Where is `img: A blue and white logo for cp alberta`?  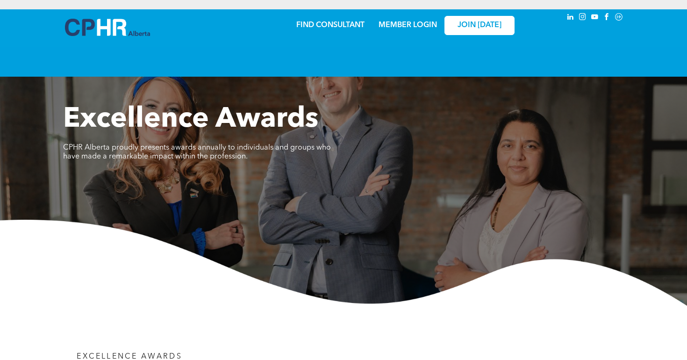
img: A blue and white logo for cp alberta is located at coordinates (108, 27).